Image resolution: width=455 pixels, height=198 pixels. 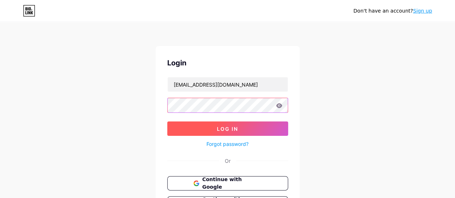 I want to click on a: Forgot password?, so click(x=227, y=144).